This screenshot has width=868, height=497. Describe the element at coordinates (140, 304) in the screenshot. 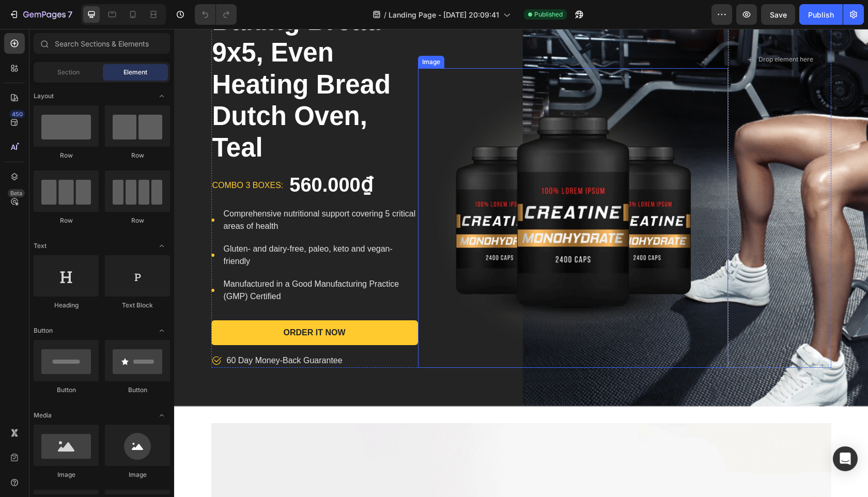

I see `button: Order It Now` at that location.